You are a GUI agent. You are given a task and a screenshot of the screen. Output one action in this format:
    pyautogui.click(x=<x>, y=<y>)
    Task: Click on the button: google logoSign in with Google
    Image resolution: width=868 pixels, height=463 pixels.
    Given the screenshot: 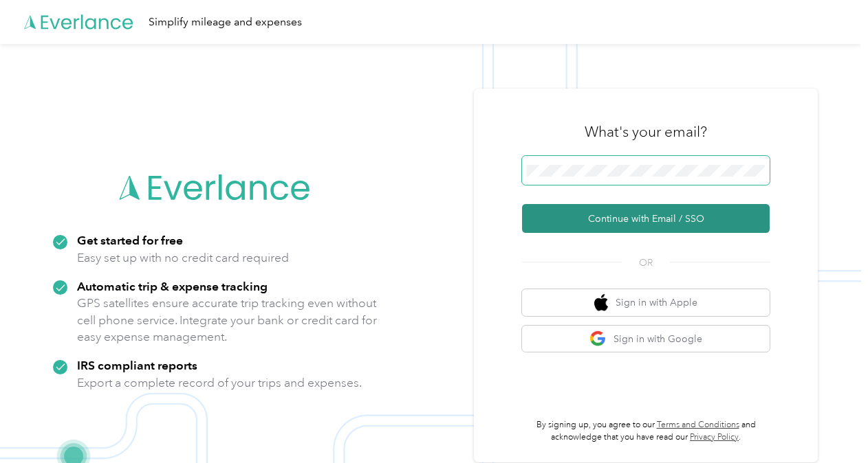 What is the action you would take?
    pyautogui.click(x=645, y=339)
    